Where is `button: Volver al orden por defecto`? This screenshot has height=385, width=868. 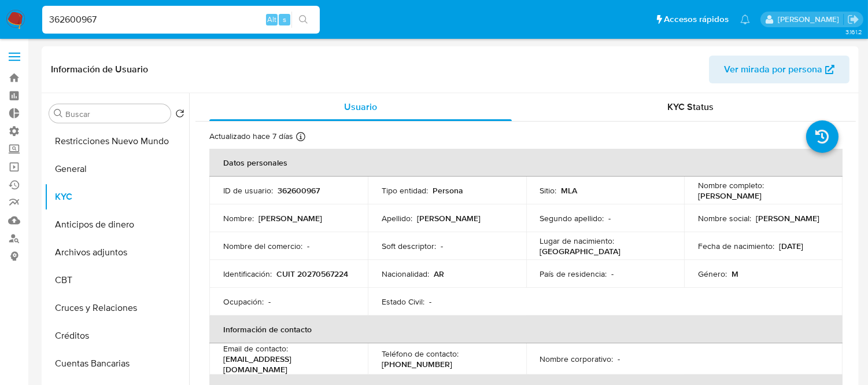 button: Volver al orden por defecto is located at coordinates (180, 115).